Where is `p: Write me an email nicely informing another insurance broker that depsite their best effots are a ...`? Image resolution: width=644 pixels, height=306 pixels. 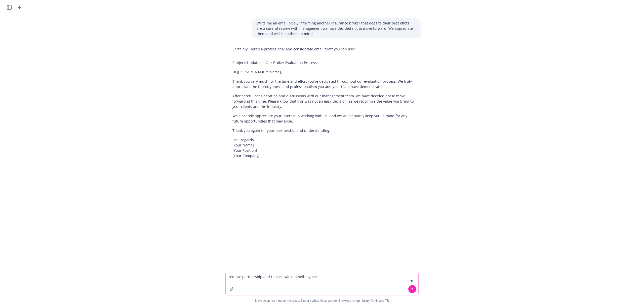
p: Write me an email nicely informing another insurance broker that depsite their best effots are a ... is located at coordinates (336, 28).